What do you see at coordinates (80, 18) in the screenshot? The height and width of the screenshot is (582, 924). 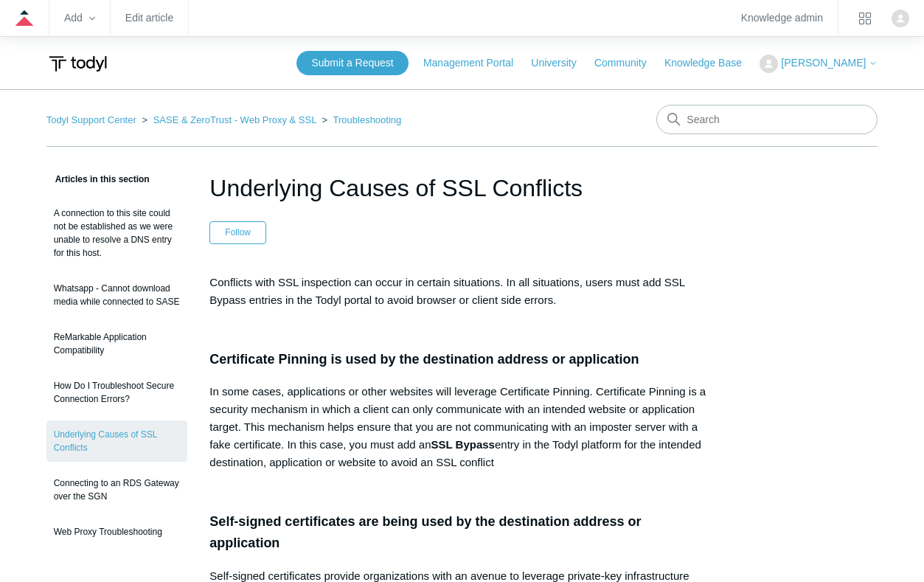 I see `zd-hc-trigger: Add` at bounding box center [80, 18].